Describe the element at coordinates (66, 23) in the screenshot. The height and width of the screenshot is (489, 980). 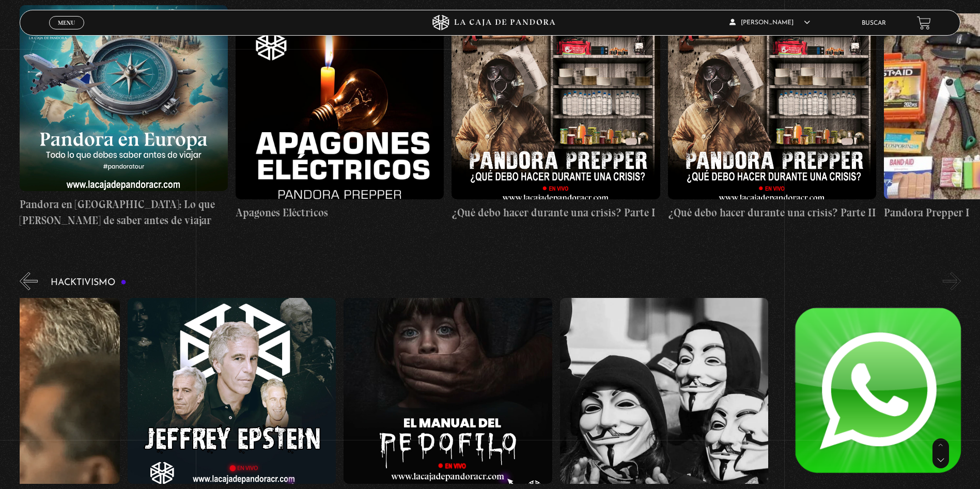
I see `span: Menu` at that location.